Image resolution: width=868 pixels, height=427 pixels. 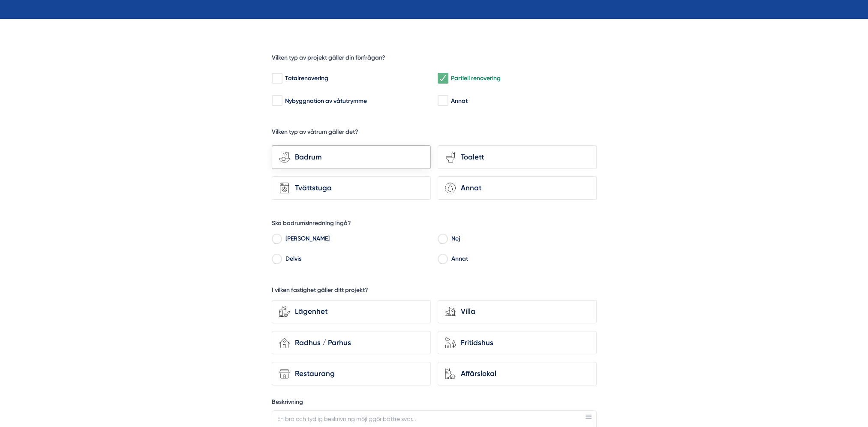 I want to click on input: Nybyggnation av våtutrymme, so click(x=276, y=101).